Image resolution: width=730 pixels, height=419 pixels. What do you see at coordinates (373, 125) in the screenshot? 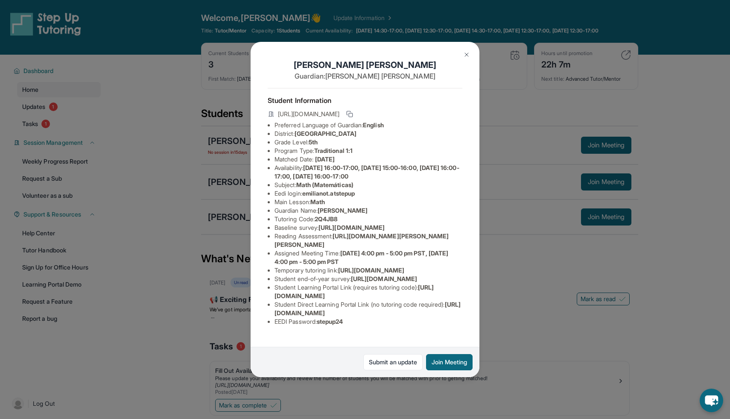
I see `span: English` at bounding box center [373, 125].